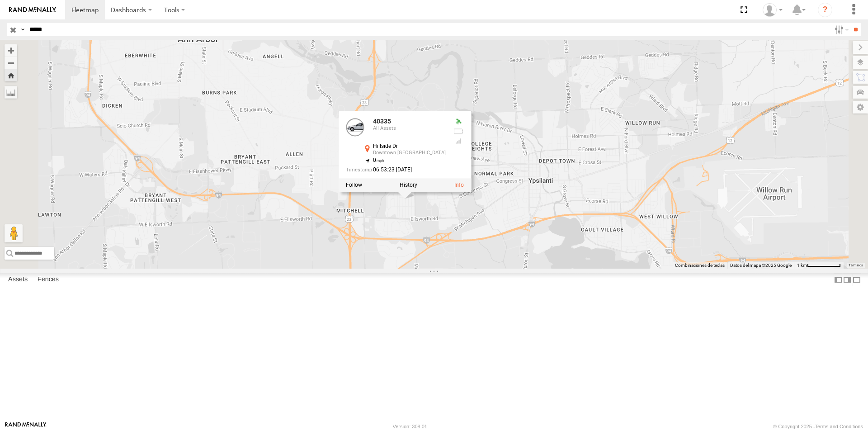 Image resolution: width=868 pixels, height=431 pixels. What do you see at coordinates (772, 10) in the screenshot?
I see `div: Miguel Cantu` at bounding box center [772, 10].